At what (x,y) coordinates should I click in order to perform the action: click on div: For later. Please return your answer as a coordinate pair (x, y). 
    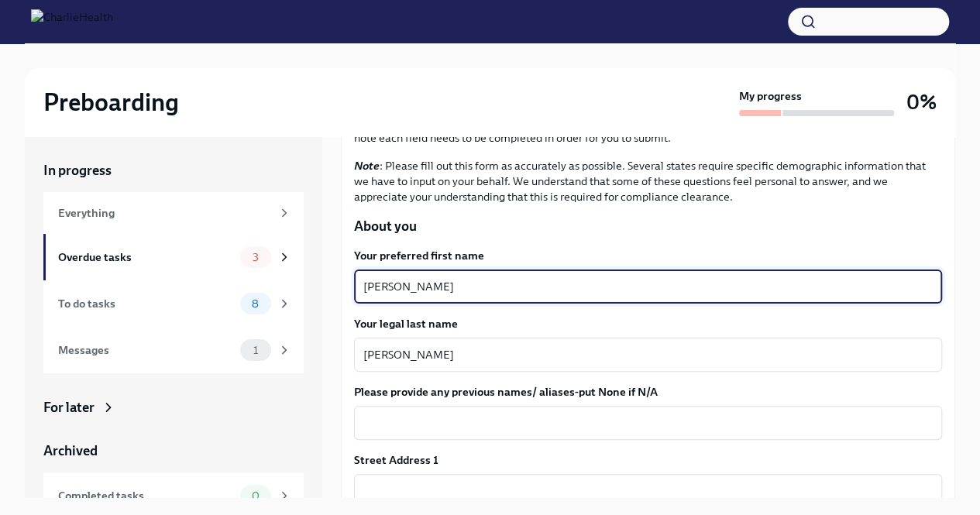
    Looking at the image, I should click on (69, 407).